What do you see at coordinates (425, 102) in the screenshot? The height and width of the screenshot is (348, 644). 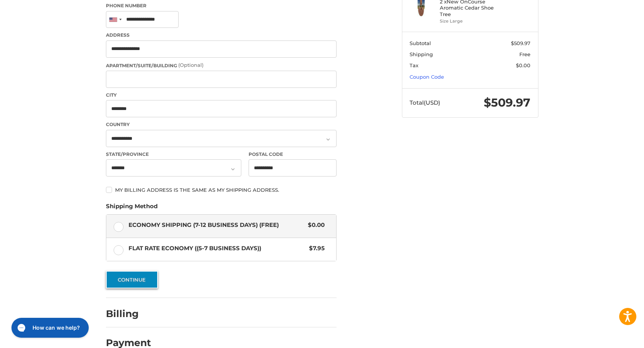 I see `span: Total (USD)` at bounding box center [425, 102].